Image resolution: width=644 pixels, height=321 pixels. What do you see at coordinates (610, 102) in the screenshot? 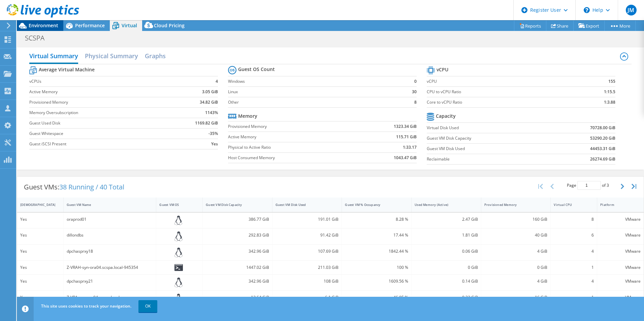
I see `b: 1:3.88` at bounding box center [610, 102].